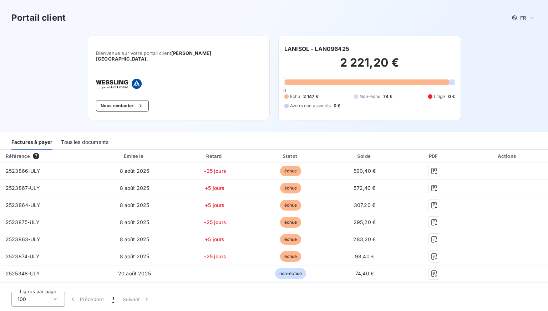  What do you see at coordinates (22, 300) in the screenshot?
I see `span: 100` at bounding box center [22, 300].